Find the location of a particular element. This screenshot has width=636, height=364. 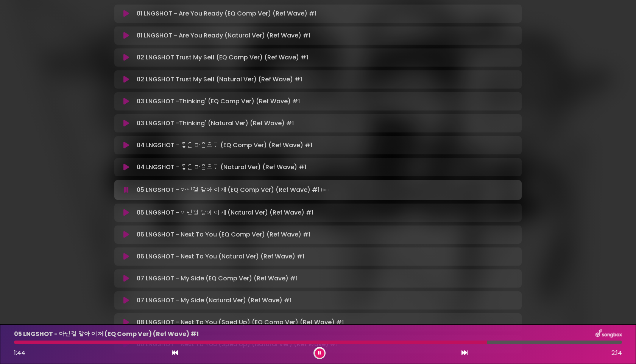

p: 03 LNGSHOT -Thinking' (Natural Ver) (Ref Wave) #1 is located at coordinates (215, 124).